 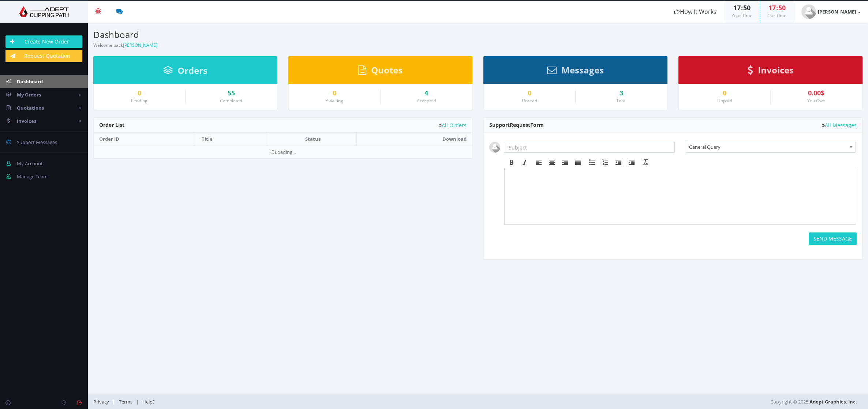 I want to click on small: Our Time, so click(x=777, y=16).